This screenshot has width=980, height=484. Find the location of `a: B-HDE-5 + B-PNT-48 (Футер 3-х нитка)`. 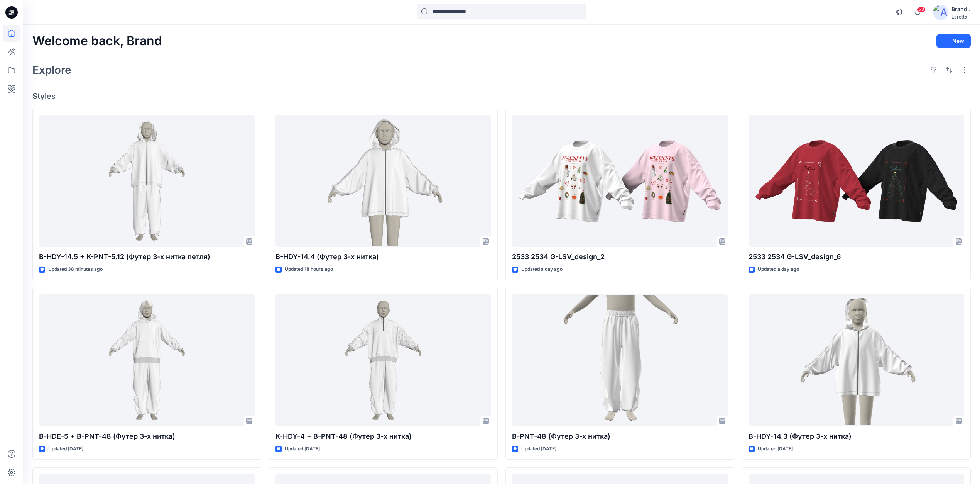

a: B-HDE-5 + B-PNT-48 (Футер 3-х нитка) is located at coordinates (146, 360).